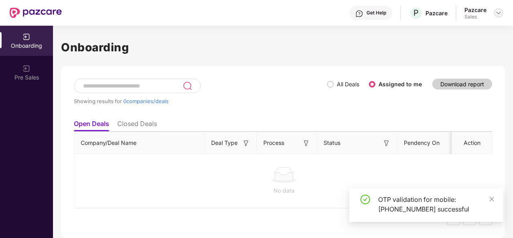 The image size is (513, 238). I want to click on span: Pendency On, so click(422, 143).